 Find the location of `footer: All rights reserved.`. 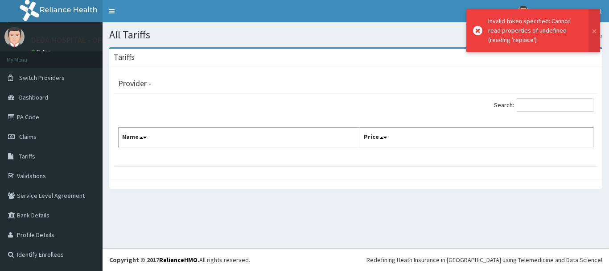

footer: All rights reserved. is located at coordinates (356, 259).